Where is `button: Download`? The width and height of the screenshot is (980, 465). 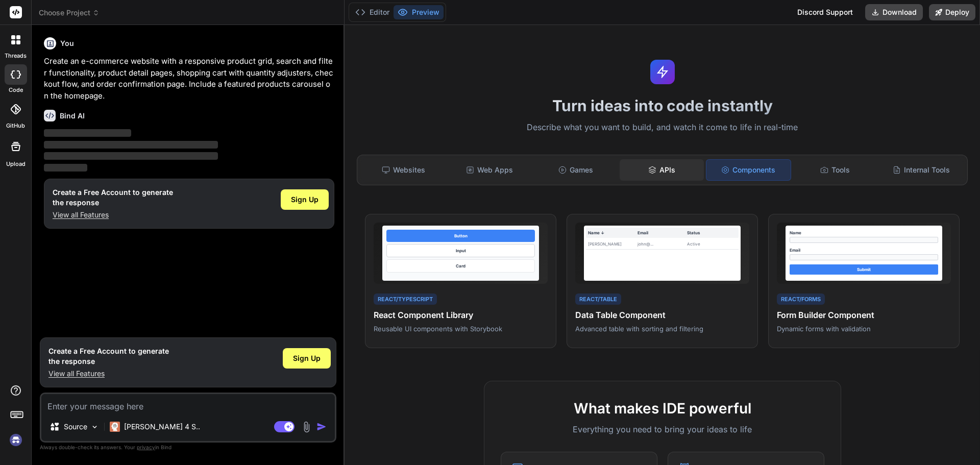
button: Download is located at coordinates (894, 12).